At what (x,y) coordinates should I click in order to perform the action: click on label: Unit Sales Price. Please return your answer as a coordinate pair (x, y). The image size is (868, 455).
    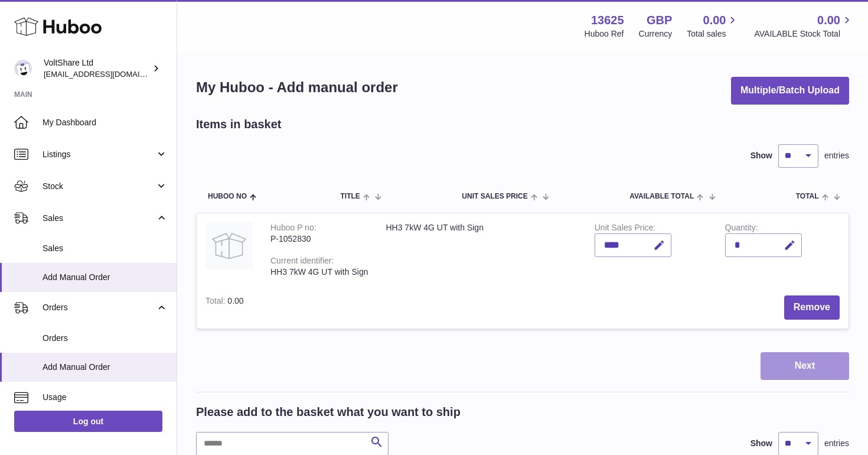
    Looking at the image, I should click on (625, 229).